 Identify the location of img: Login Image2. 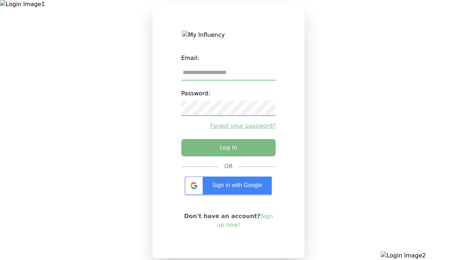
(418, 256).